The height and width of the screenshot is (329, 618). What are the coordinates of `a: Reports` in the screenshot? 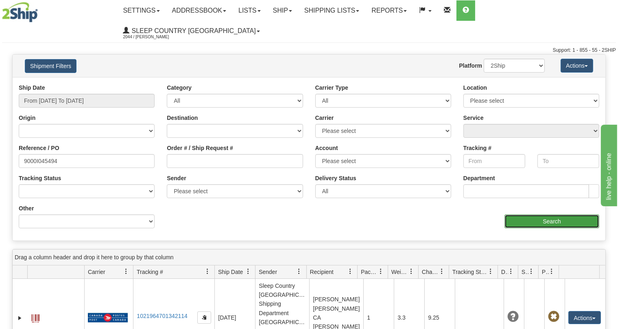 It's located at (389, 11).